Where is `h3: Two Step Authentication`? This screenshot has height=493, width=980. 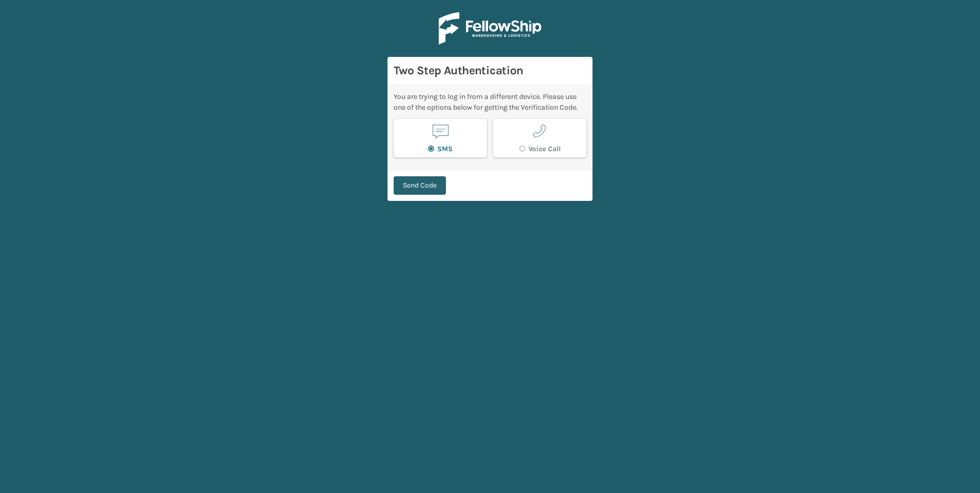
h3: Two Step Authentication is located at coordinates (490, 70).